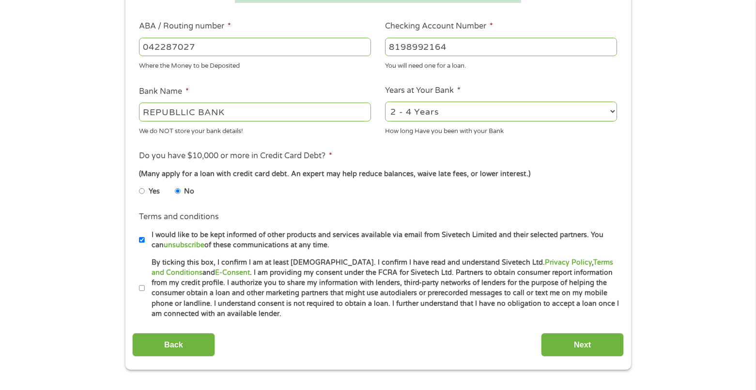 The width and height of the screenshot is (756, 390). What do you see at coordinates (184, 245) in the screenshot?
I see `a: unsubscribe` at bounding box center [184, 245].